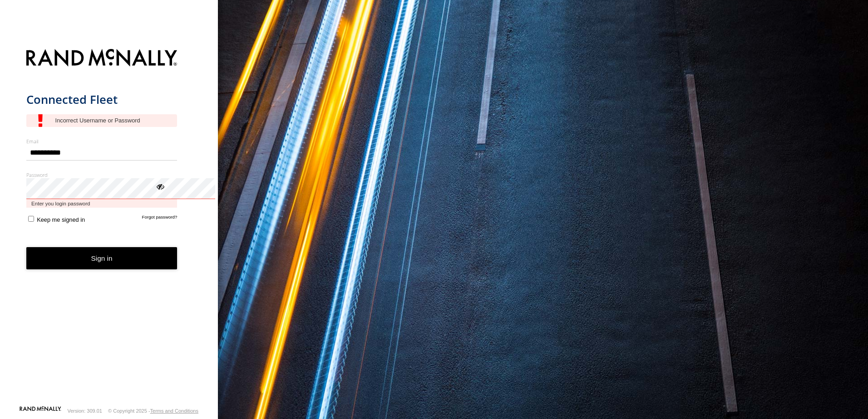 This screenshot has width=868, height=419. Describe the element at coordinates (102, 258) in the screenshot. I see `button: Sign in` at that location.